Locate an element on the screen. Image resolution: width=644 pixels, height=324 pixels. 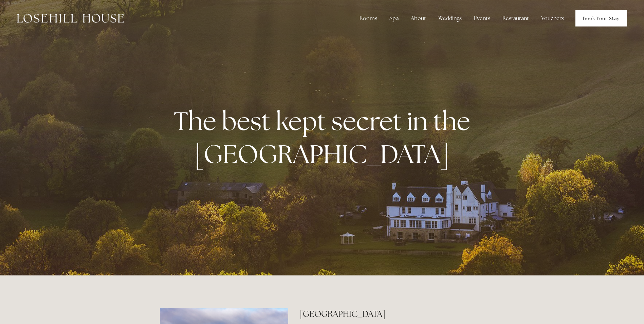
div: Spa is located at coordinates (393, 18).